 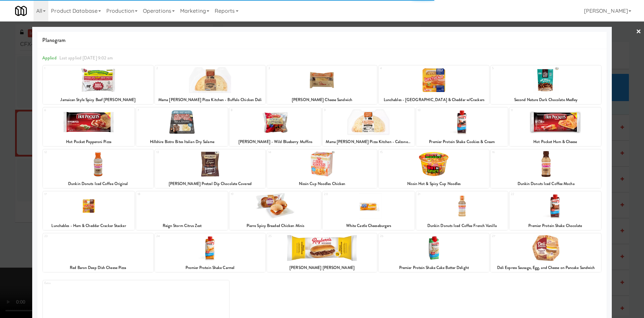 What do you see at coordinates (98, 169) in the screenshot?
I see `div: 12Dunkin Donuts Iced Coffee Original` at bounding box center [98, 169].